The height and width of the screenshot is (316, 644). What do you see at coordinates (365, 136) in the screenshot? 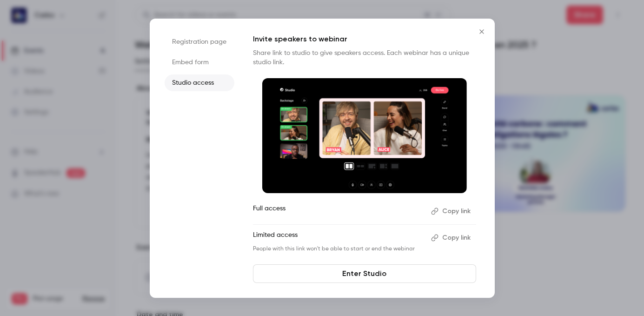
I see `img: Invite speakers to webinar` at bounding box center [365, 136].